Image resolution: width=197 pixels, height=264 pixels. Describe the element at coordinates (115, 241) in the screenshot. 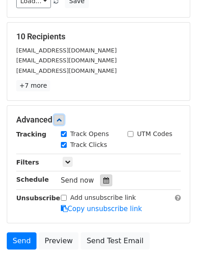

I see `a: Send Test Email` at that location.